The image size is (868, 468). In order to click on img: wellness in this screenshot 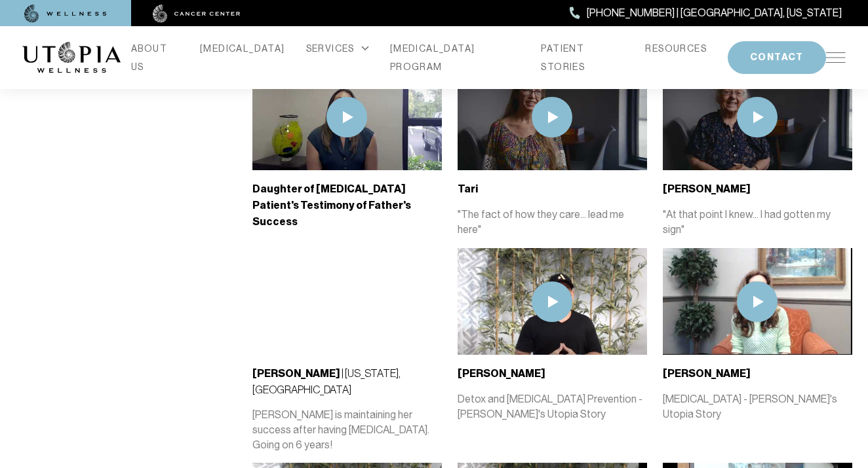, I will do `click(65, 14)`.